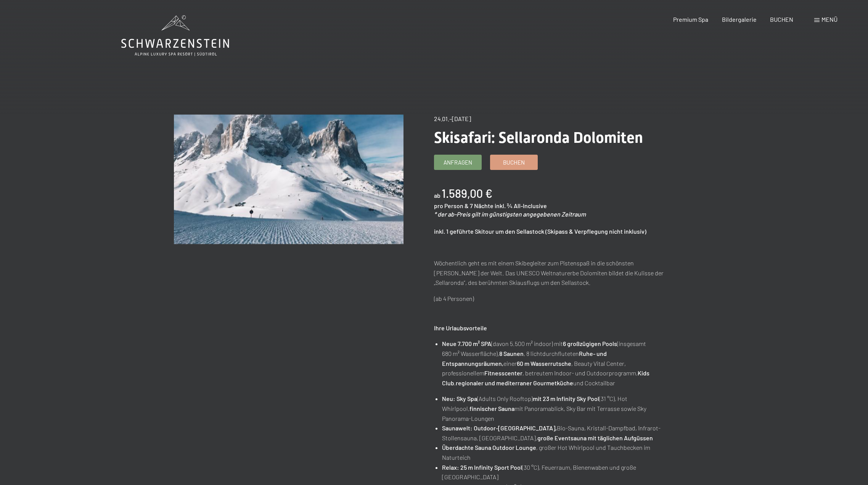 The height and width of the screenshot is (485, 868). Describe the element at coordinates (467, 193) in the screenshot. I see `b: 1.589,00 €` at that location.